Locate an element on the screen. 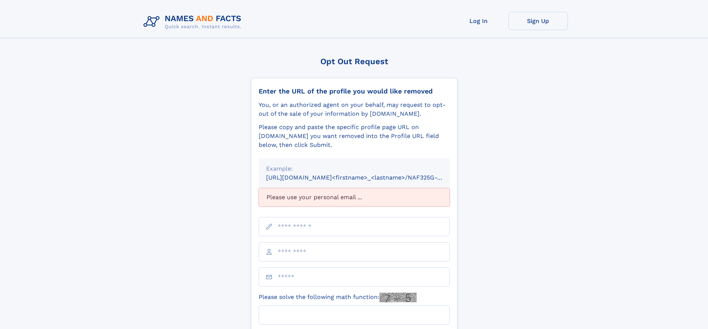 The width and height of the screenshot is (708, 329). div: Enter the URL of the profile you would like removed is located at coordinates (354, 91).